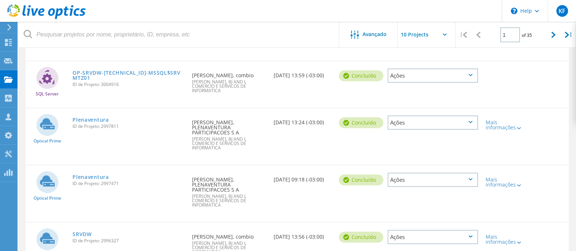 The height and width of the screenshot is (251, 576). Describe the element at coordinates (129, 127) in the screenshot. I see `span: ID de Projeto: 2997811` at that location.